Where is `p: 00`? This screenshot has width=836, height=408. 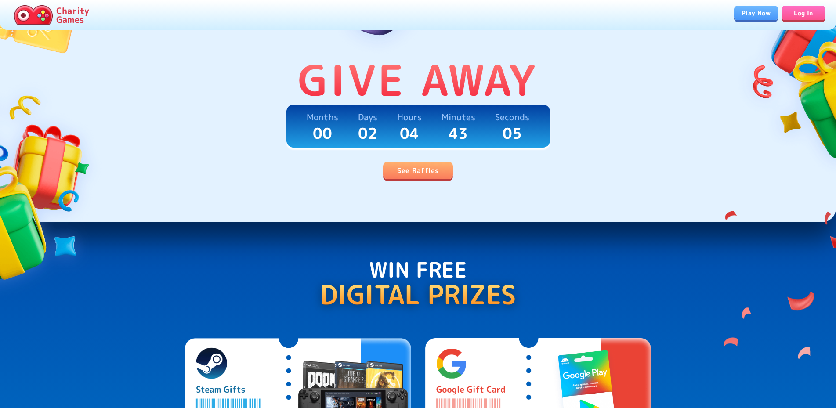 p: 00 is located at coordinates (322, 133).